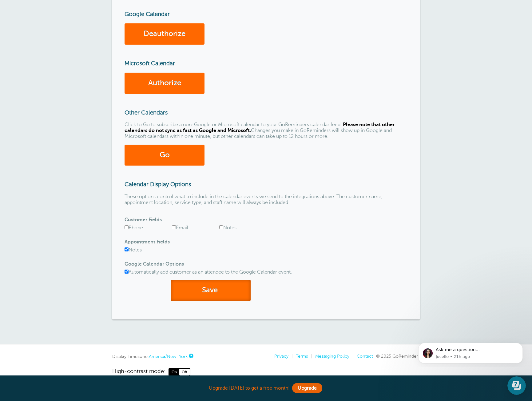 The height and width of the screenshot is (401, 532). I want to click on span: © 2025 GoReminders, so click(398, 356).